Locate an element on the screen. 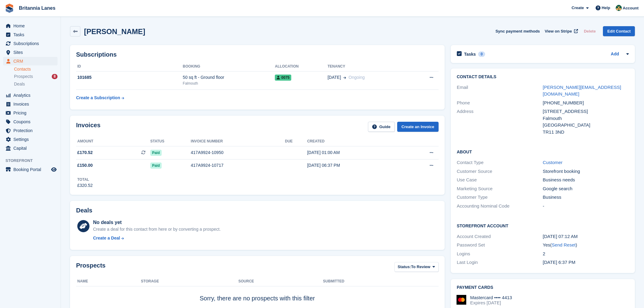 This screenshot has height=308, width=644. span: Ongoing is located at coordinates (356, 77).